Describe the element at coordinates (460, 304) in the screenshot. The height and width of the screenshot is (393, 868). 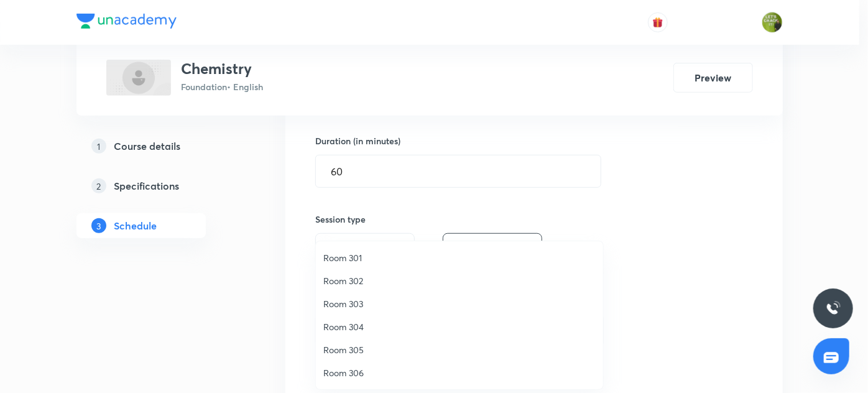
I see `span: Room 303` at that location.